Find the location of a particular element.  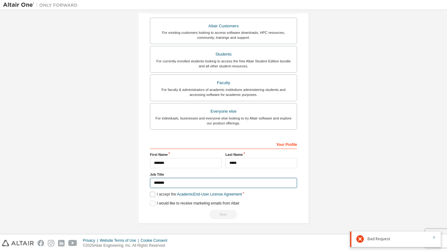

label: Job Title is located at coordinates (224, 175).